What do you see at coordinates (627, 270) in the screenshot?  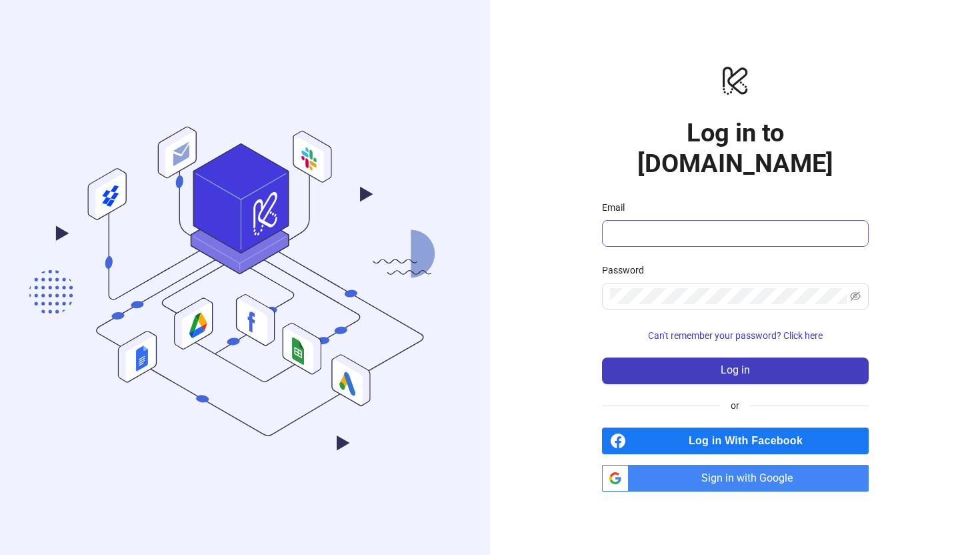 I see `label: Password` at bounding box center [627, 270].